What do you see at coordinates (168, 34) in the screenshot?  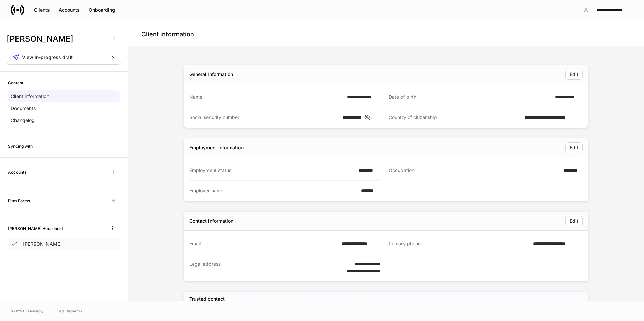 I see `h4: Client information` at bounding box center [168, 34].